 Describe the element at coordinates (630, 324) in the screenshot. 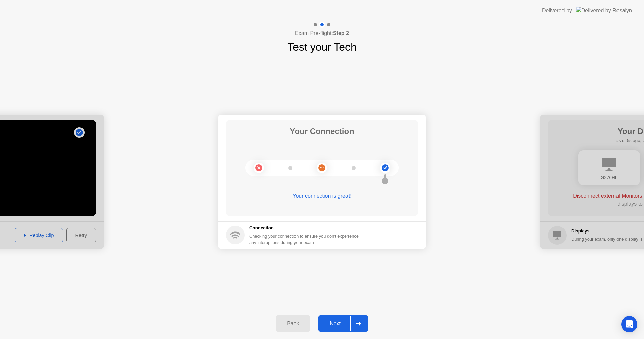

I see `div: Open Intercom Messenger` at that location.